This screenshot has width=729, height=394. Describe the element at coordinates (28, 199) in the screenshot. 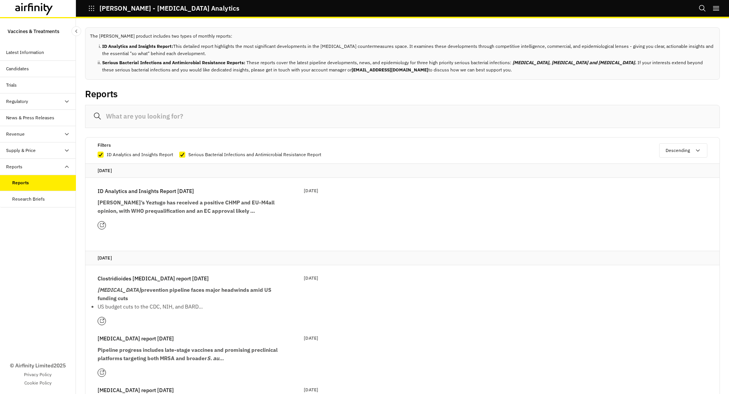

I see `div: Research Briefs` at that location.